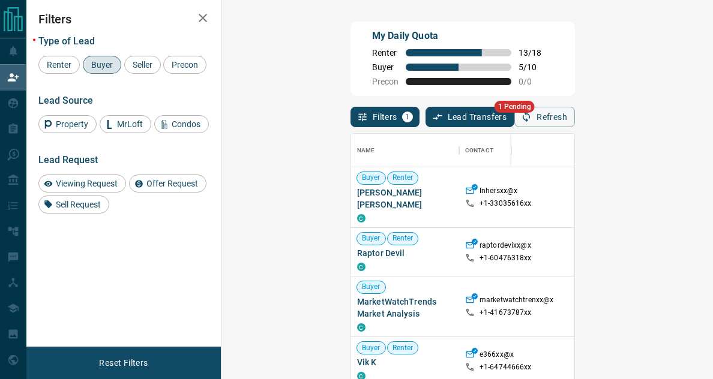  Describe the element at coordinates (185, 65) in the screenshot. I see `div: Precon` at that location.